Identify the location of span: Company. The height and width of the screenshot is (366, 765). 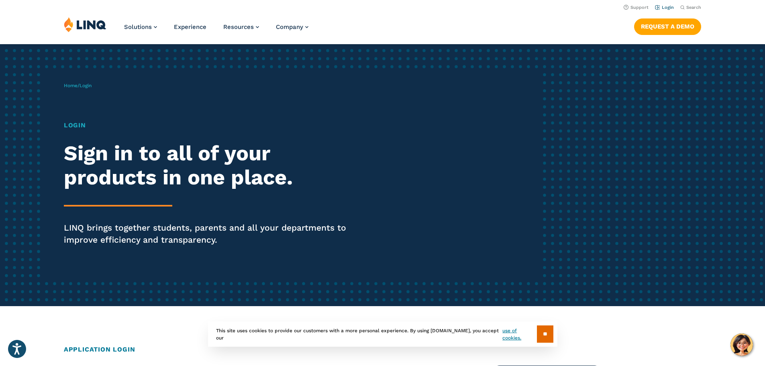
(289, 27).